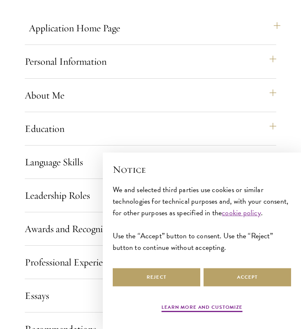  What do you see at coordinates (150, 162) in the screenshot?
I see `button: Language Skills` at bounding box center [150, 162].